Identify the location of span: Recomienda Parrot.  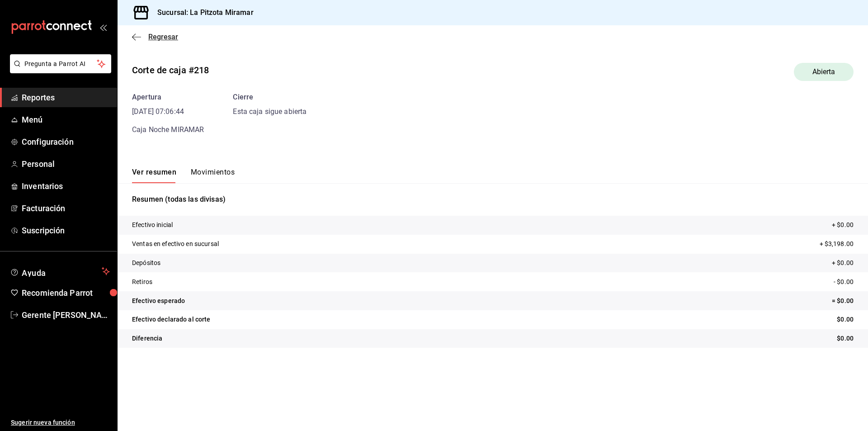
(65, 292).